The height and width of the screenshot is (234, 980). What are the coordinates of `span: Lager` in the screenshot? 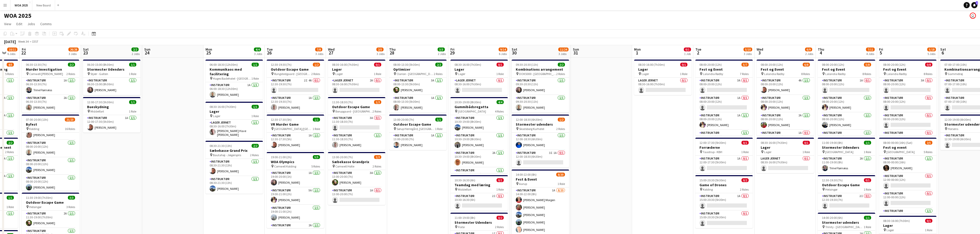 It's located at (768, 152).